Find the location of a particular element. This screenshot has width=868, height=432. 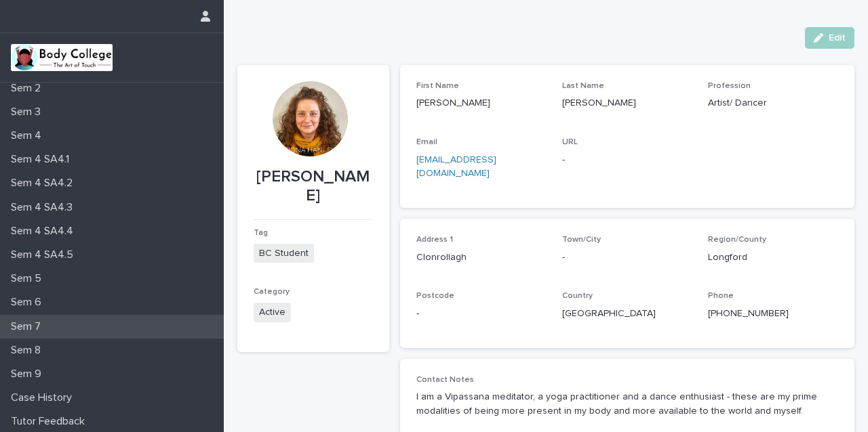

p: Sem 2 is located at coordinates (29, 88).